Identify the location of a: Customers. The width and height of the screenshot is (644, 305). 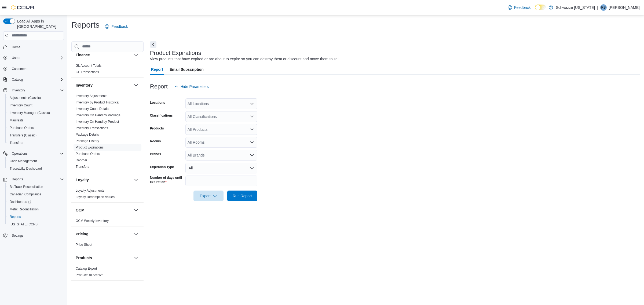
(19, 69).